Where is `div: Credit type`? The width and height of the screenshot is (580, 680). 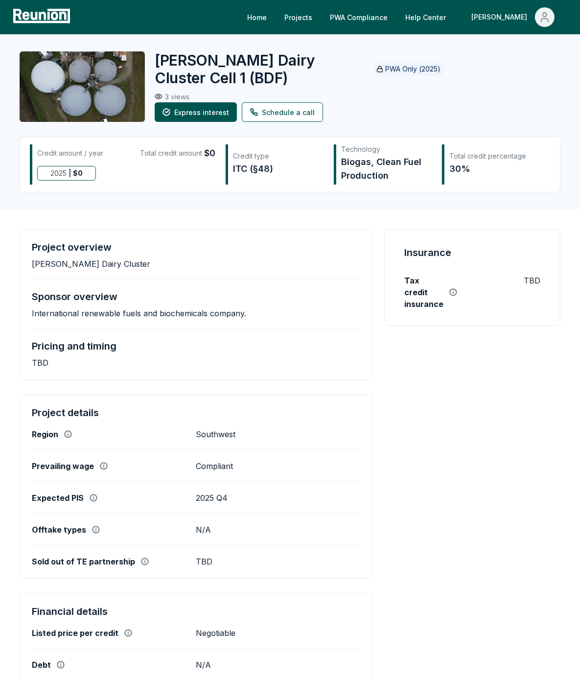
div: Credit type is located at coordinates (278, 156).